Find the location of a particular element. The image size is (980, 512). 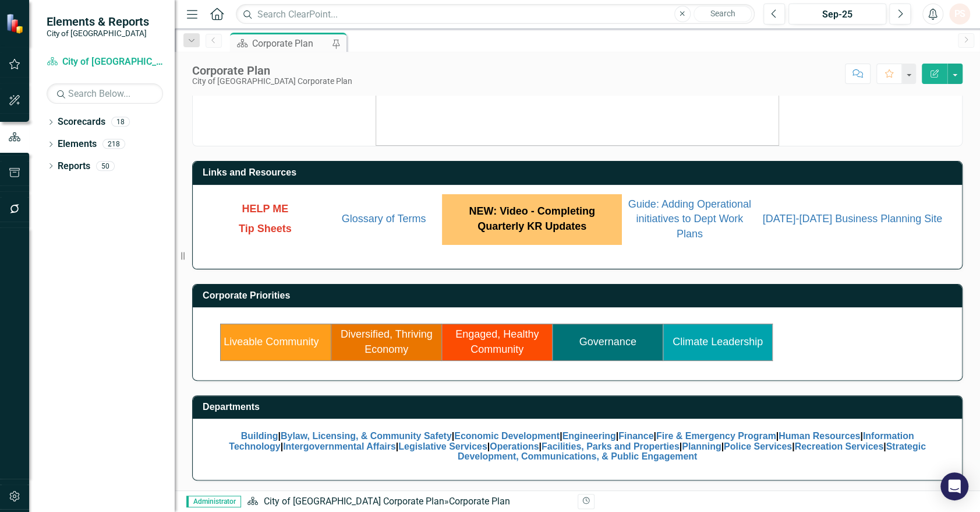

div: 50 is located at coordinates (105, 165).